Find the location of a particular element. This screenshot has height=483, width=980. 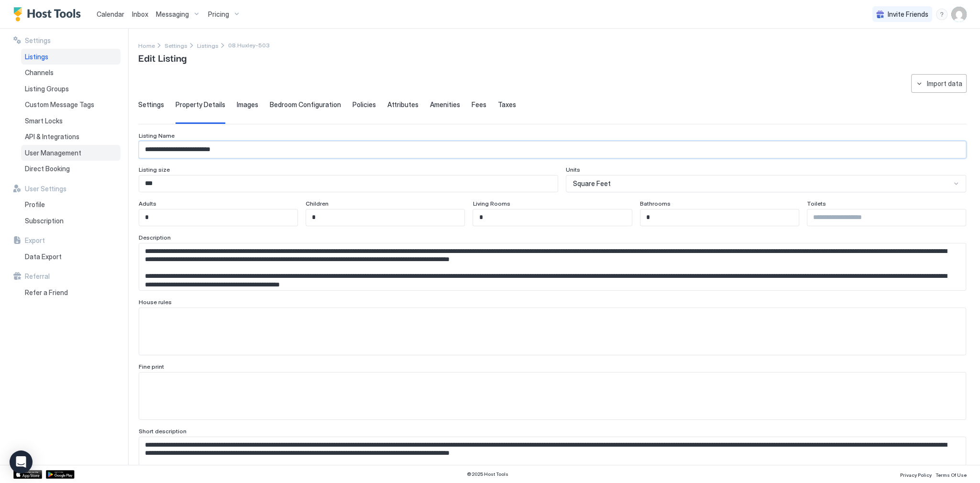

a: Terms Of Use is located at coordinates (951, 474).